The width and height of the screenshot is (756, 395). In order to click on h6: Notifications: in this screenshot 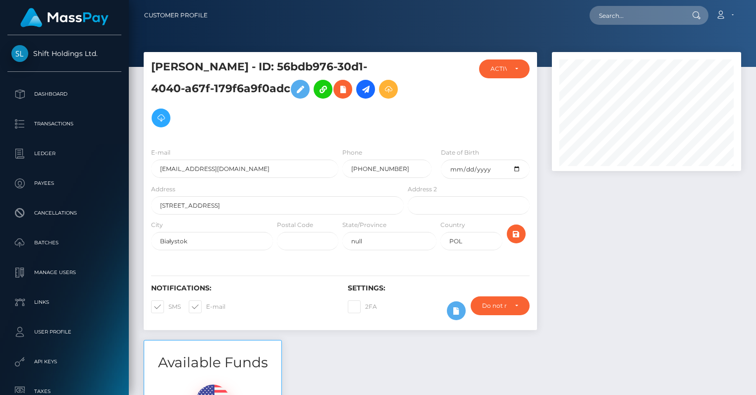, I will do `click(242, 288)`.